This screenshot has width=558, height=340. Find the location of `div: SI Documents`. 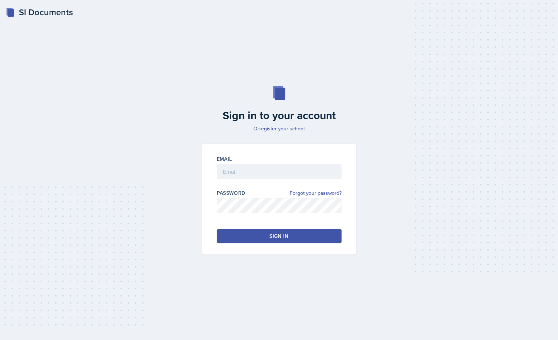

div: SI Documents is located at coordinates (39, 12).